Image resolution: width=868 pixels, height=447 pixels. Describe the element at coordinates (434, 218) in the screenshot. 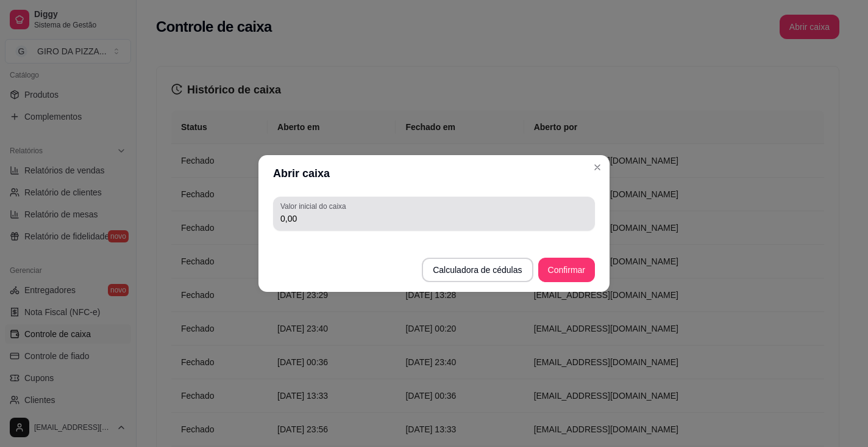

I see `input: Valor inicial do caixa` at that location.